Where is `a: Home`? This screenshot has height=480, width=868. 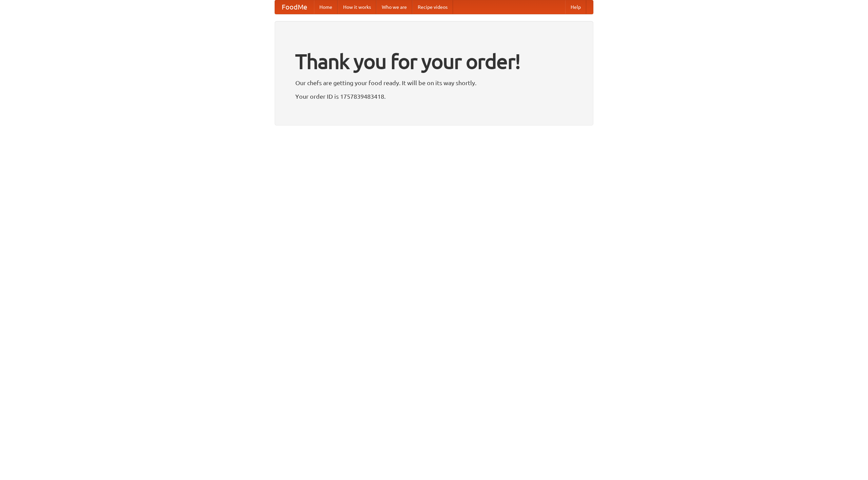
a: Home is located at coordinates (326, 7).